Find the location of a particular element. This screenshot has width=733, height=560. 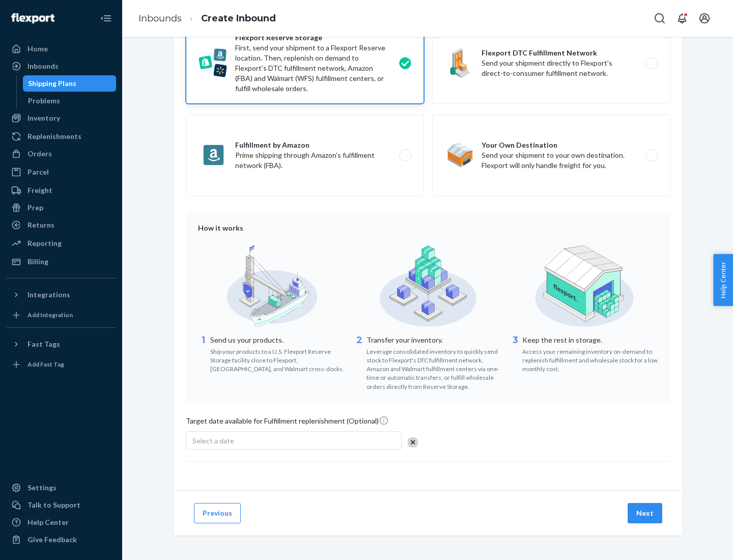

div: Integrations is located at coordinates (49, 294).